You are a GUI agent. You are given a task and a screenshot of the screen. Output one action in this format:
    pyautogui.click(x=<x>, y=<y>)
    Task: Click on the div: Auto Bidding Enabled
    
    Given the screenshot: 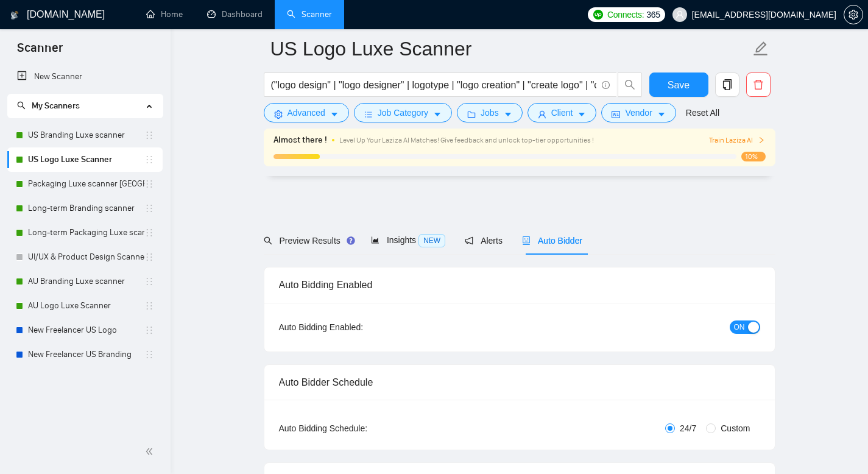 What is the action you would take?
    pyautogui.click(x=520, y=285)
    